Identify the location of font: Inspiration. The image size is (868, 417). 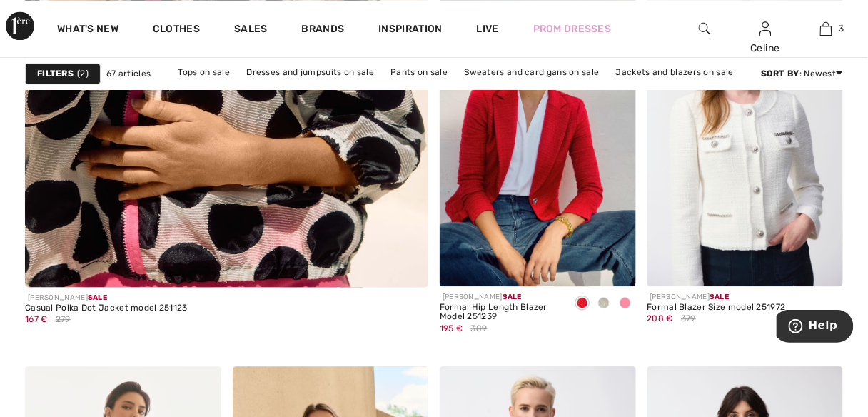
(410, 28).